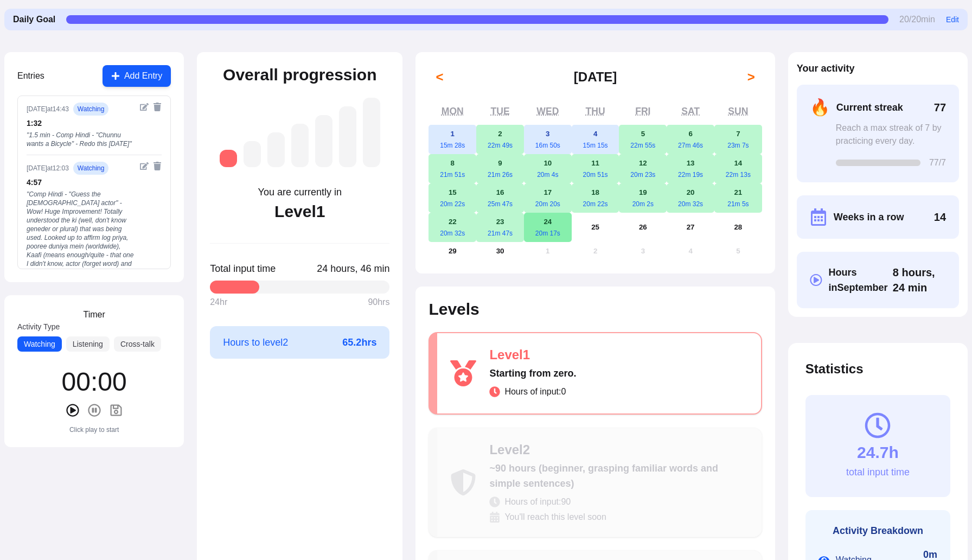 Image resolution: width=972 pixels, height=560 pixels. I want to click on h3: Timer, so click(93, 315).